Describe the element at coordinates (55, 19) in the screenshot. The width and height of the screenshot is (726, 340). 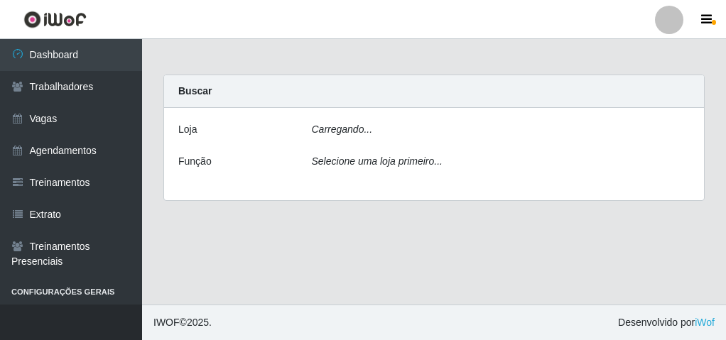
I see `img: CoreUI Logo` at that location.